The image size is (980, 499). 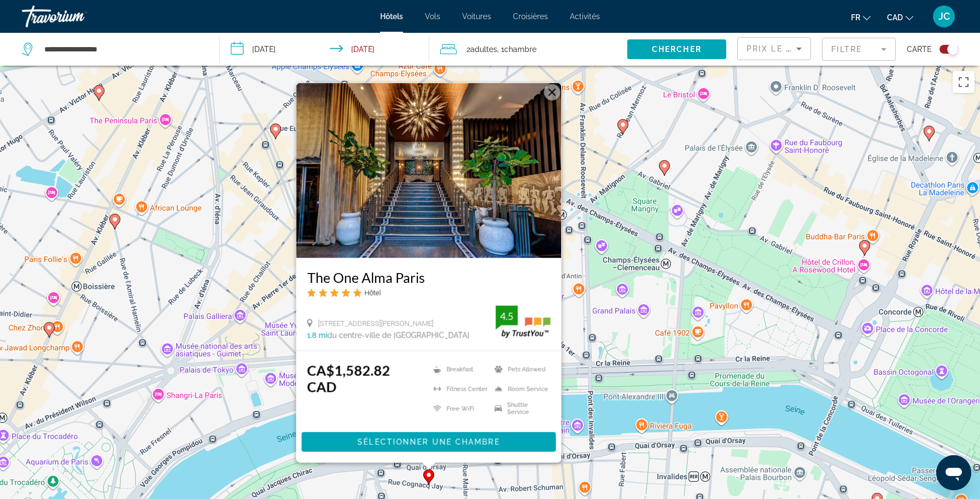 I want to click on li: Room Service, so click(x=520, y=389).